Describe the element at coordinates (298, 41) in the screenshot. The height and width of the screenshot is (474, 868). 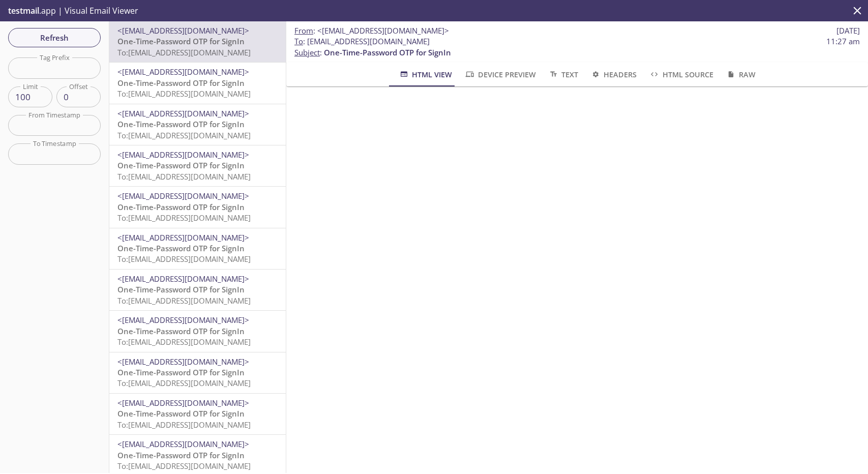
I see `span: To` at that location.